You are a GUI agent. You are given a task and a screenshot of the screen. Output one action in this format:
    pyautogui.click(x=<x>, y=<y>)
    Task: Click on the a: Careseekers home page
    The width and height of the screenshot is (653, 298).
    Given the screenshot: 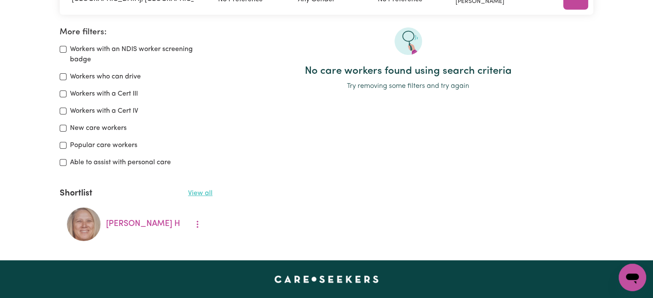 What is the action you would take?
    pyautogui.click(x=326, y=280)
    